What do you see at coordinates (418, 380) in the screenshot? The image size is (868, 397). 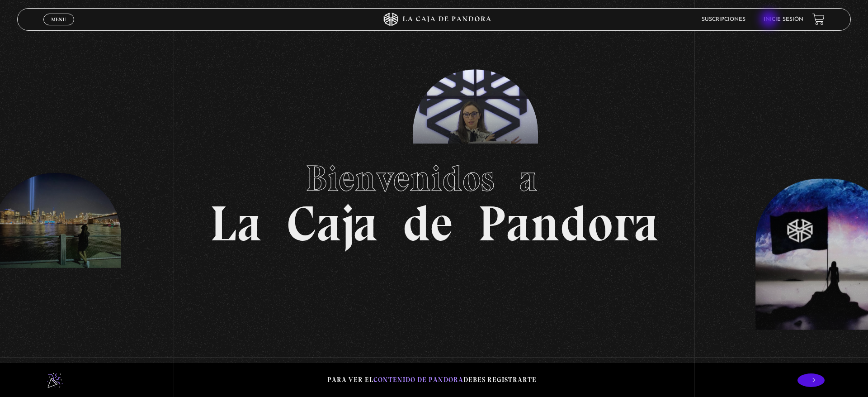 I see `span: contenido de Pandora` at bounding box center [418, 380].